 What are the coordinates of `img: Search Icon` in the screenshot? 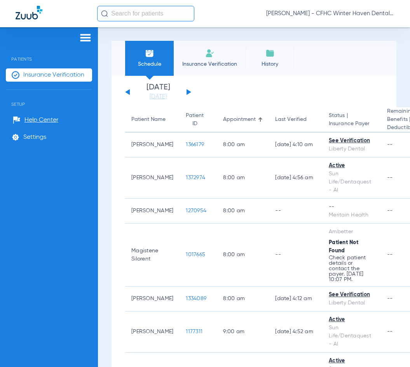 It's located at (105, 14).